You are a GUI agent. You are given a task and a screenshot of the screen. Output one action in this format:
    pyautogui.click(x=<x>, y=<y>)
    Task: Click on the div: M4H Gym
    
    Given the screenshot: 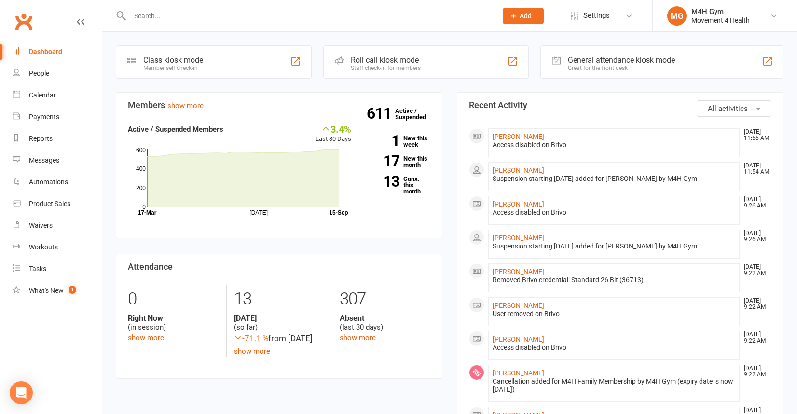 What is the action you would take?
    pyautogui.click(x=720, y=12)
    